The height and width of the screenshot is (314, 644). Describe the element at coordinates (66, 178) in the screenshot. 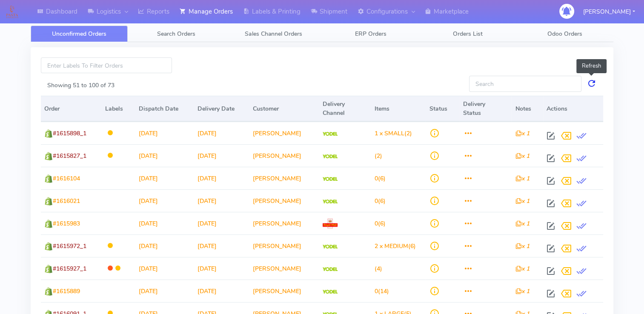

I see `span: #1616104` at that location.